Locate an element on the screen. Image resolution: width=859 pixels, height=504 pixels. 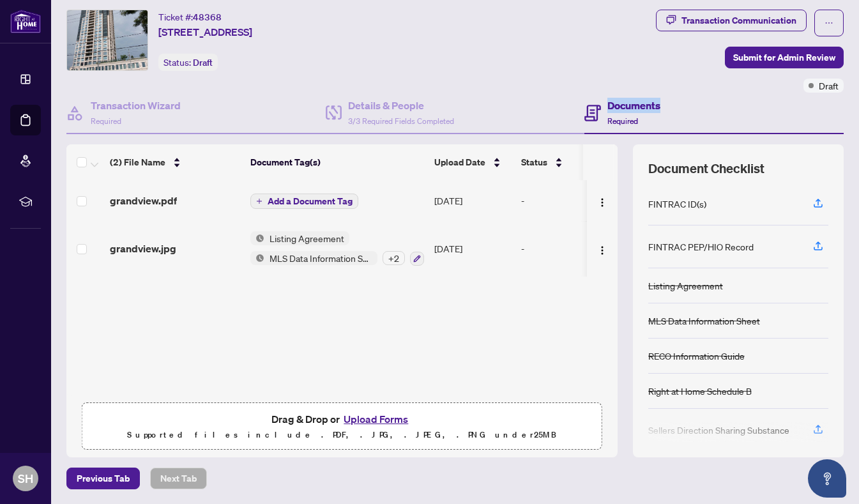
span: Listing Agreement is located at coordinates (307, 238).